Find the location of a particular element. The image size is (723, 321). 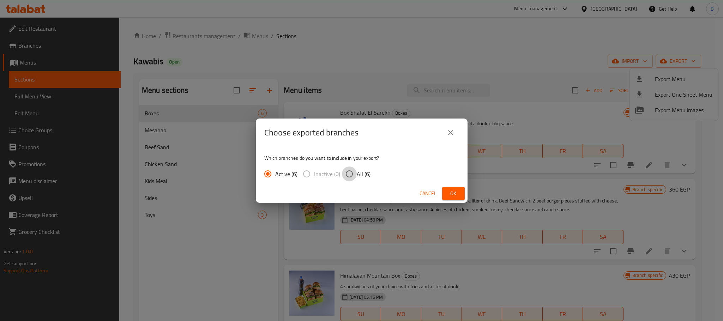

span: Ok is located at coordinates (453, 193).